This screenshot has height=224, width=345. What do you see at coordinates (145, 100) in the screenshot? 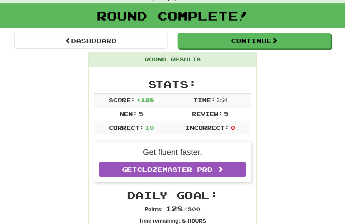
I see `span: + 128` at bounding box center [145, 100].